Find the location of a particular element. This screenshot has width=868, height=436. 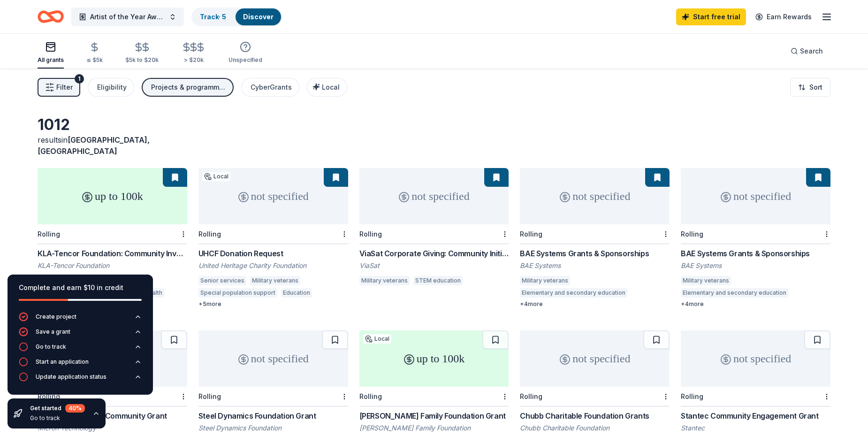

div: Steel Dynamics Foundation is located at coordinates (273, 428).